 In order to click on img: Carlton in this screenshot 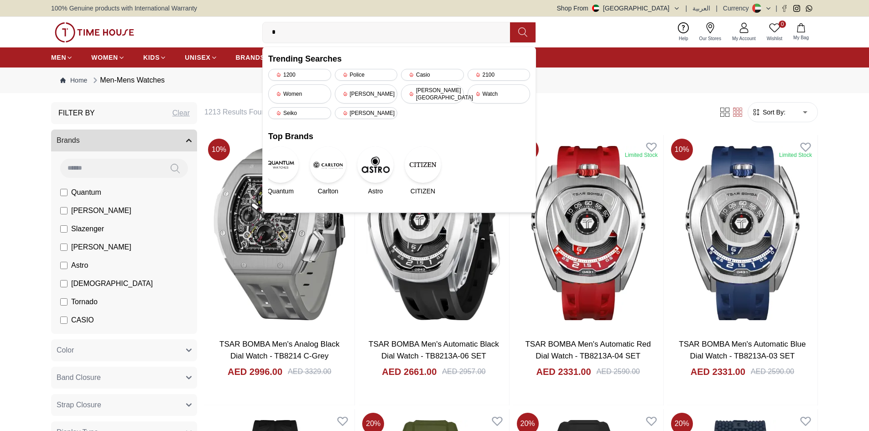, I will do `click(328, 165)`.